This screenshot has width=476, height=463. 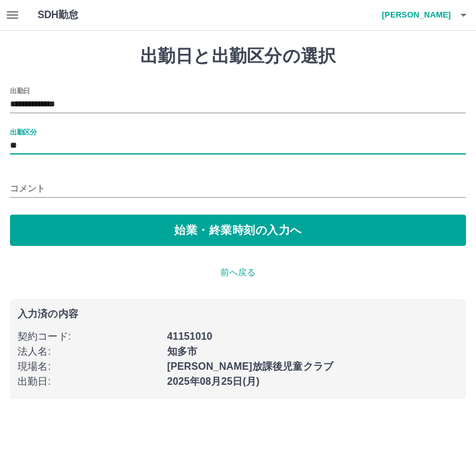 What do you see at coordinates (190, 336) in the screenshot?
I see `b: 41151010` at bounding box center [190, 336].